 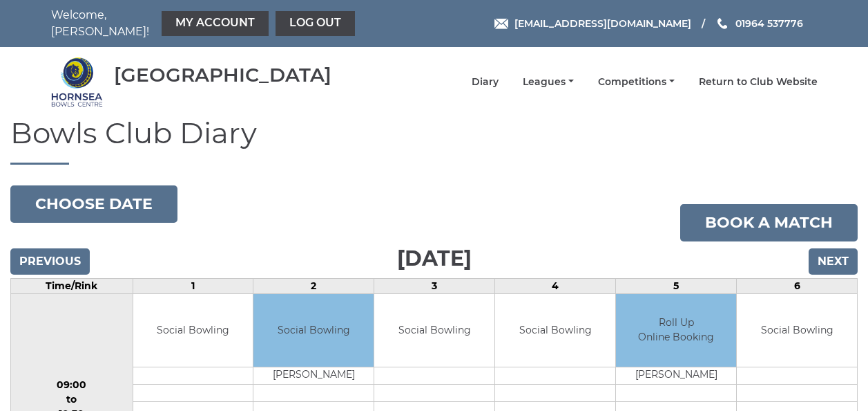 What do you see at coordinates (677, 286) in the screenshot?
I see `td: 5` at bounding box center [677, 286].